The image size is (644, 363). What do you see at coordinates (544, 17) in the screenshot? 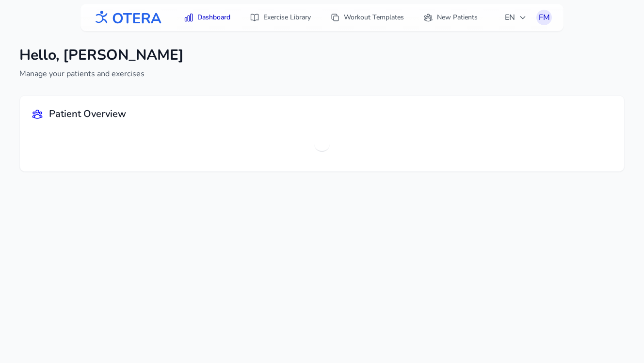
I see `div: FM` at bounding box center [544, 17].